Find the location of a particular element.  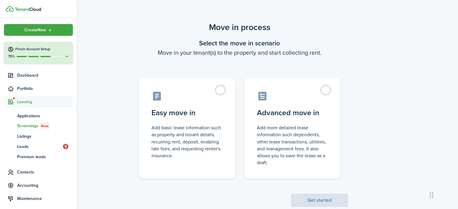

div: Drag is located at coordinates (432, 196).